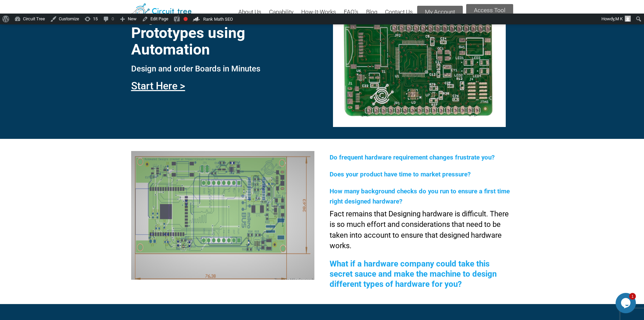  Describe the element at coordinates (218, 19) in the screenshot. I see `span: Rank Math SEO` at that location.